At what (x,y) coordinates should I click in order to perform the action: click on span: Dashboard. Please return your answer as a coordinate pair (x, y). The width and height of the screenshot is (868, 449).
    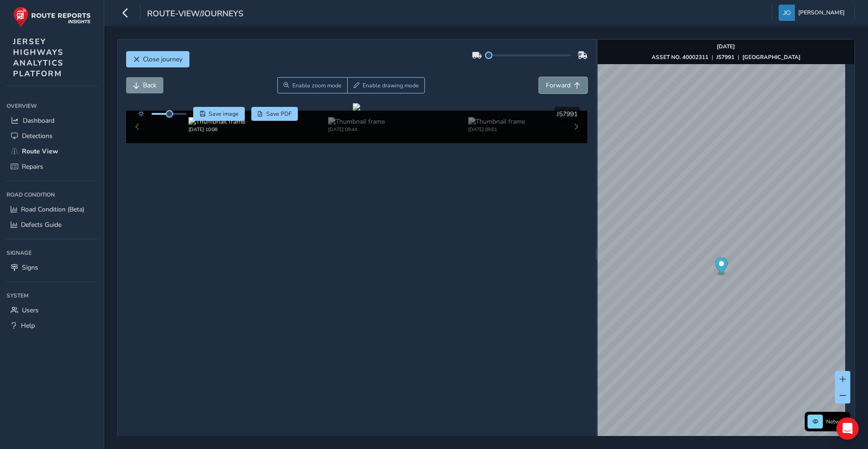
    Looking at the image, I should click on (39, 121).